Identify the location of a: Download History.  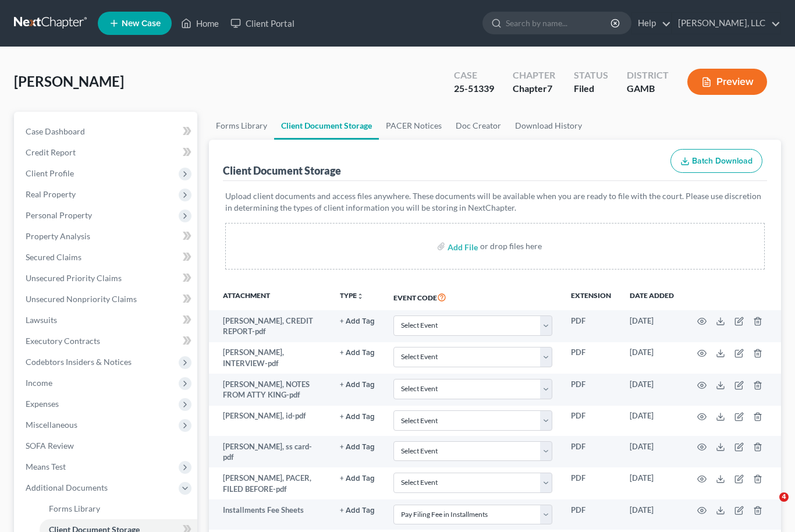
(548, 126).